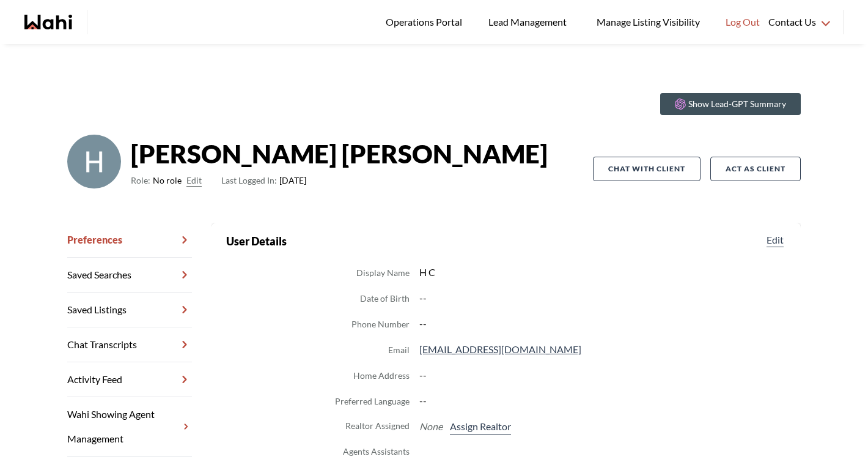  I want to click on h2: User Details, so click(256, 241).